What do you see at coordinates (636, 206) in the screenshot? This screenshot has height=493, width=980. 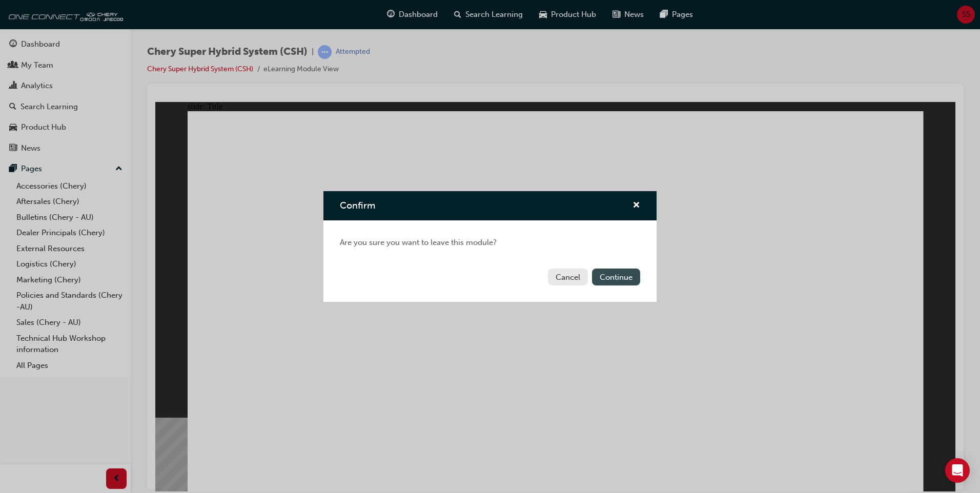 I see `span: cross-icon` at bounding box center [636, 206].